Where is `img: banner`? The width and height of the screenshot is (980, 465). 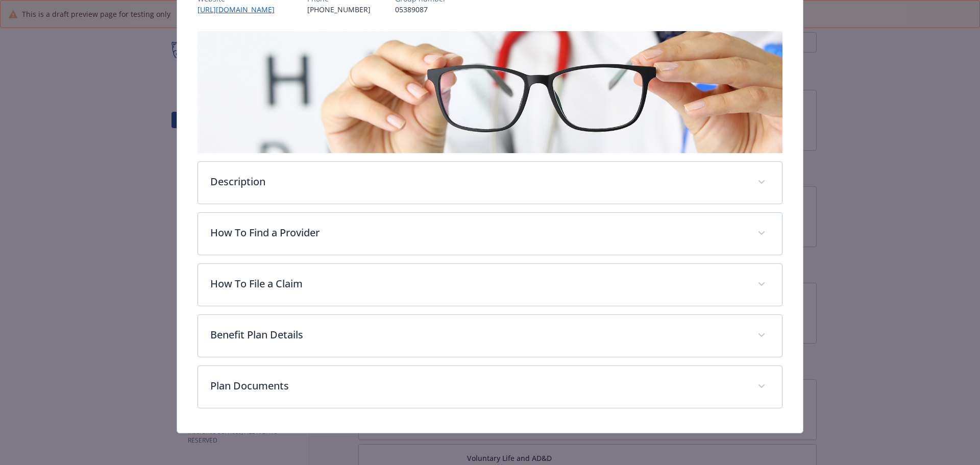 img: banner is located at coordinates (490, 92).